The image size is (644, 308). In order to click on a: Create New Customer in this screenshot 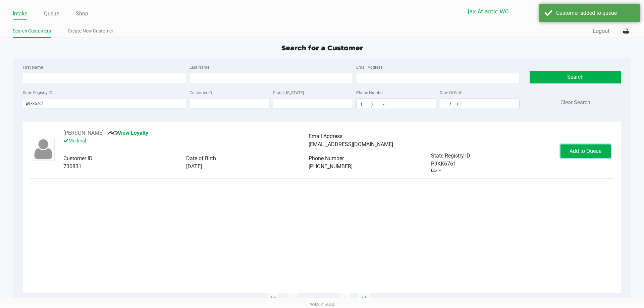, I will do `click(91, 31)`.